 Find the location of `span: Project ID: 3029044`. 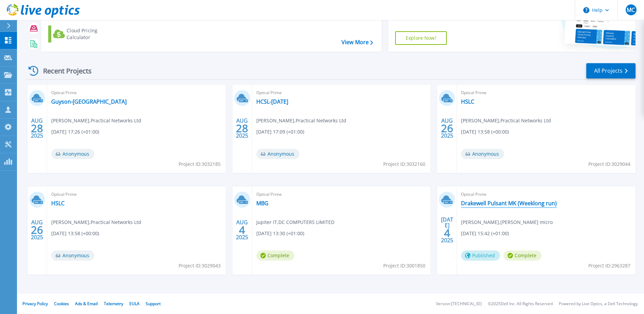

span: Project ID: 3029044 is located at coordinates (609, 164).